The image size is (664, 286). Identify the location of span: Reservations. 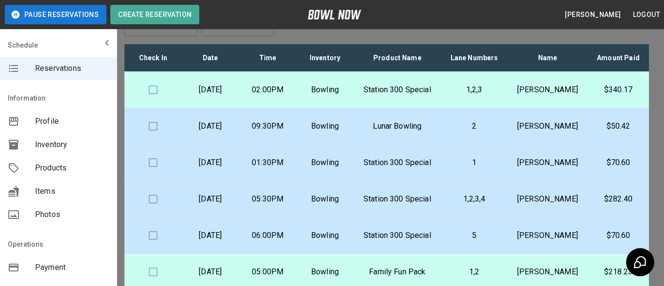
(72, 69).